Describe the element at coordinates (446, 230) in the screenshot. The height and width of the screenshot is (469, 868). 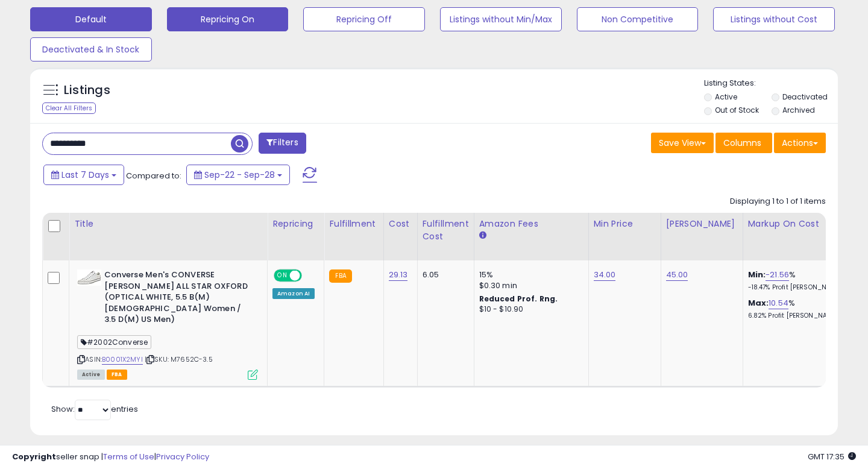
I see `div: Fulfillment Cost` at that location.